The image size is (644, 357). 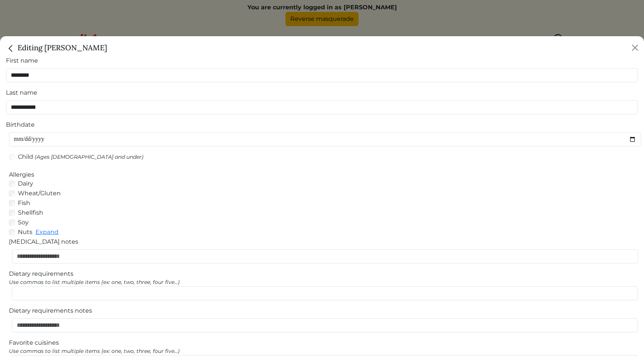 I want to click on button: Close, so click(x=635, y=47).